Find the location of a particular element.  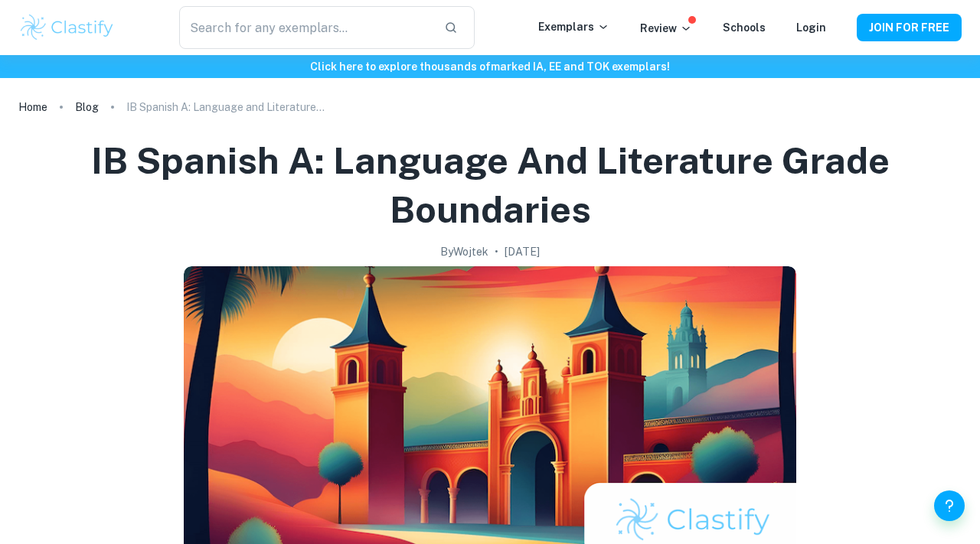

a: Schools is located at coordinates (744, 28).